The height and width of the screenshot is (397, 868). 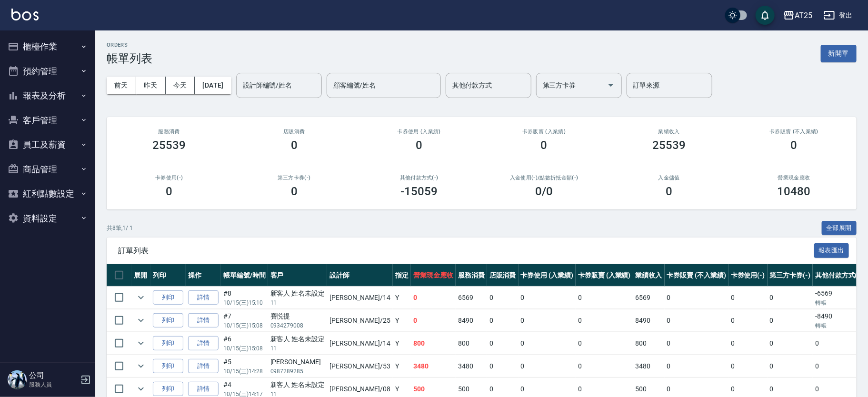 I want to click on th: 服務消費, so click(x=472, y=275).